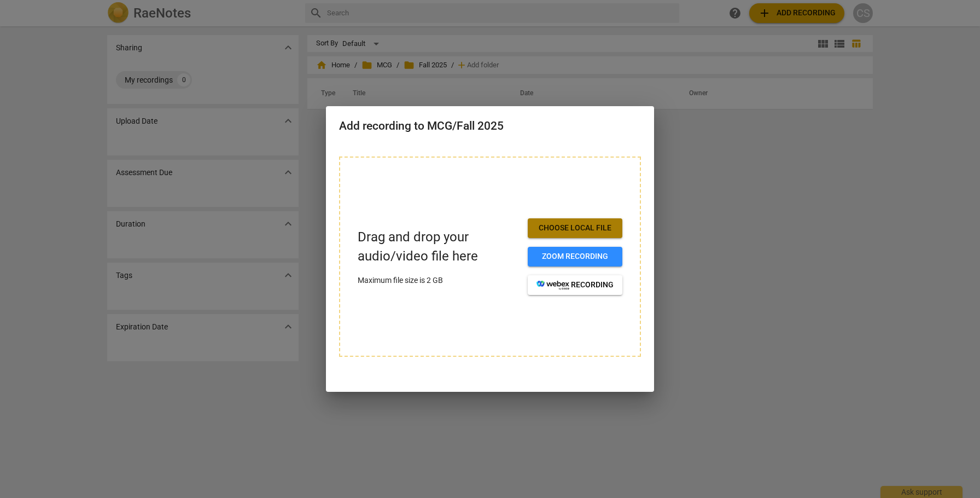  What do you see at coordinates (575, 257) in the screenshot?
I see `span: Zoom recording` at bounding box center [575, 257].